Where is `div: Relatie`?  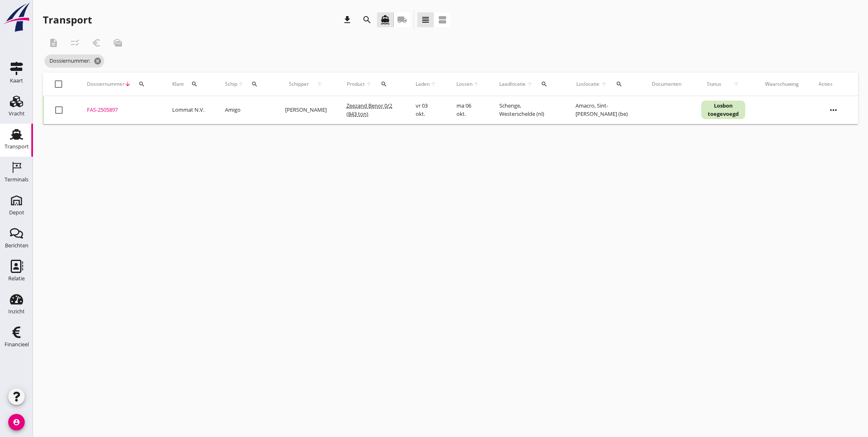 div: Relatie is located at coordinates (17, 278).